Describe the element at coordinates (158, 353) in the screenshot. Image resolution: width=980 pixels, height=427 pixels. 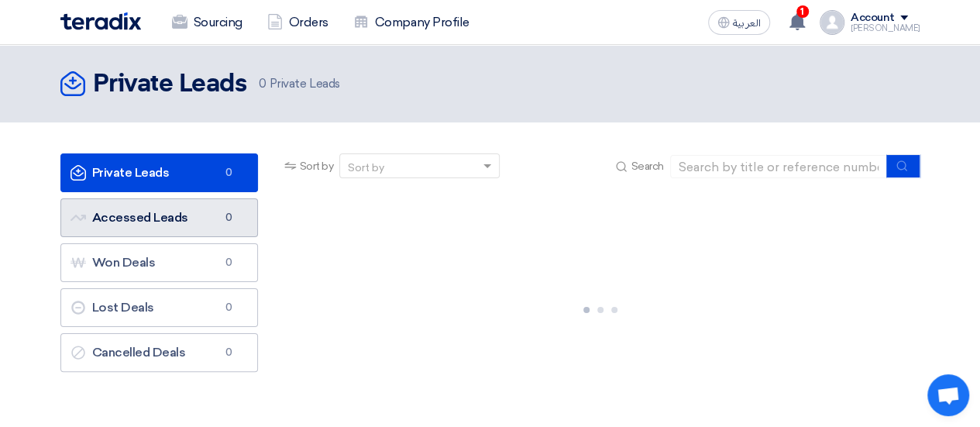
I see `a: Cancelled Deals0` at that location.